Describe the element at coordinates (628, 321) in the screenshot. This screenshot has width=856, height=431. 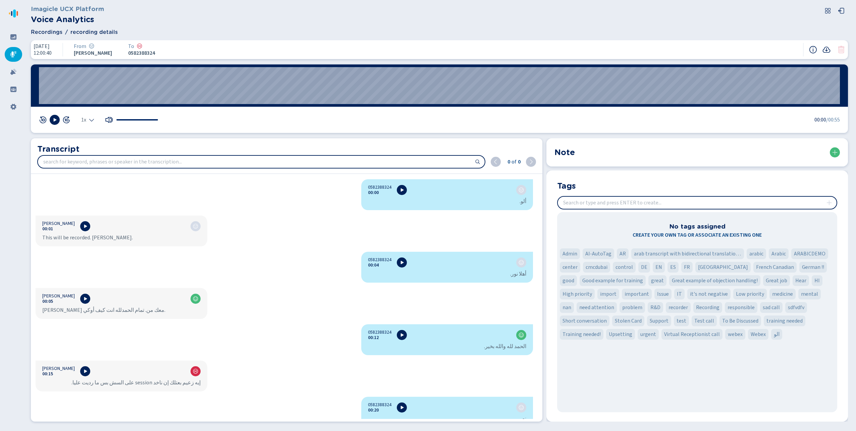
I see `div: Tag 'Stolen Card'` at that location.